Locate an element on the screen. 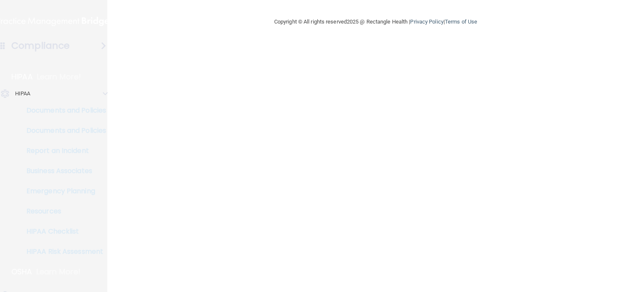  p: HIPAA Risk Assessment is located at coordinates (63, 251).